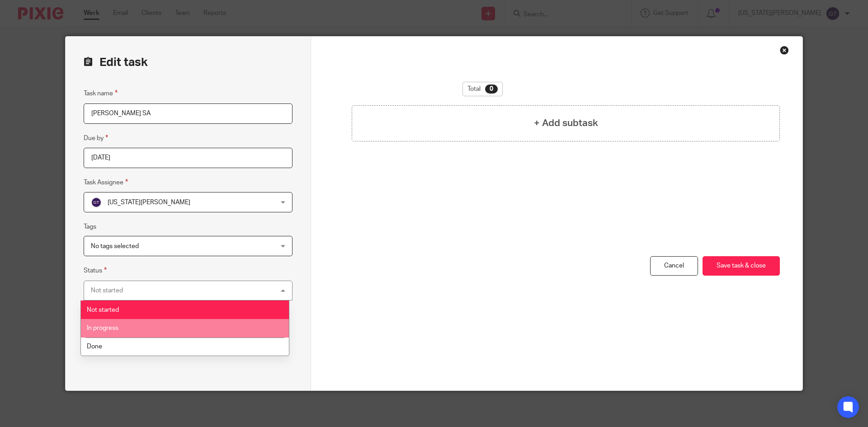  What do you see at coordinates (103, 328) in the screenshot?
I see `span: In progress` at bounding box center [103, 328].